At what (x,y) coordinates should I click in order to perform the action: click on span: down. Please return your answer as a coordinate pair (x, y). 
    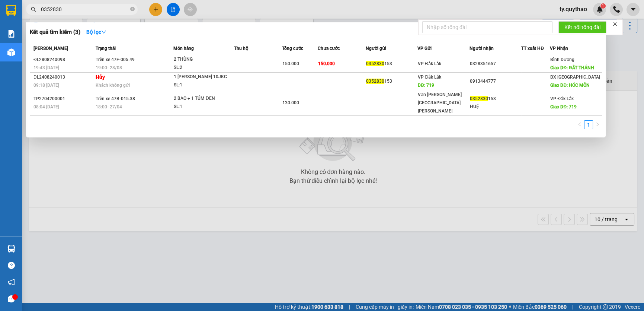
    Looking at the image, I should click on (104, 32).